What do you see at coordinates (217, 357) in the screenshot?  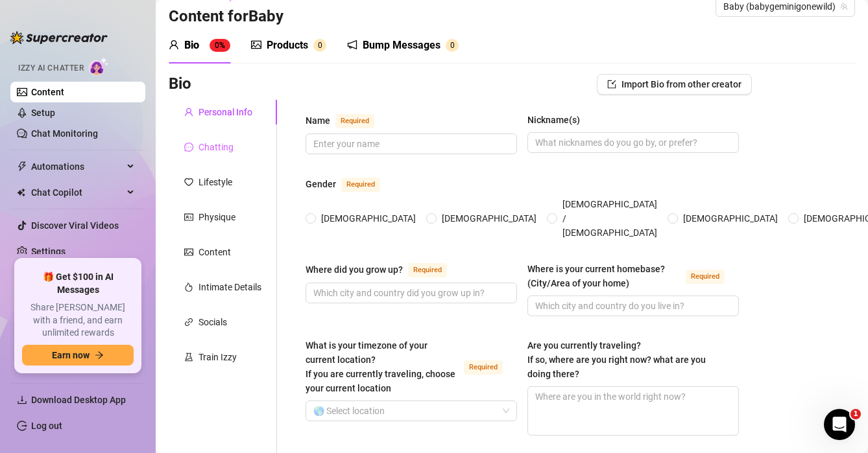 I see `div: Train Izzy` at bounding box center [217, 357].